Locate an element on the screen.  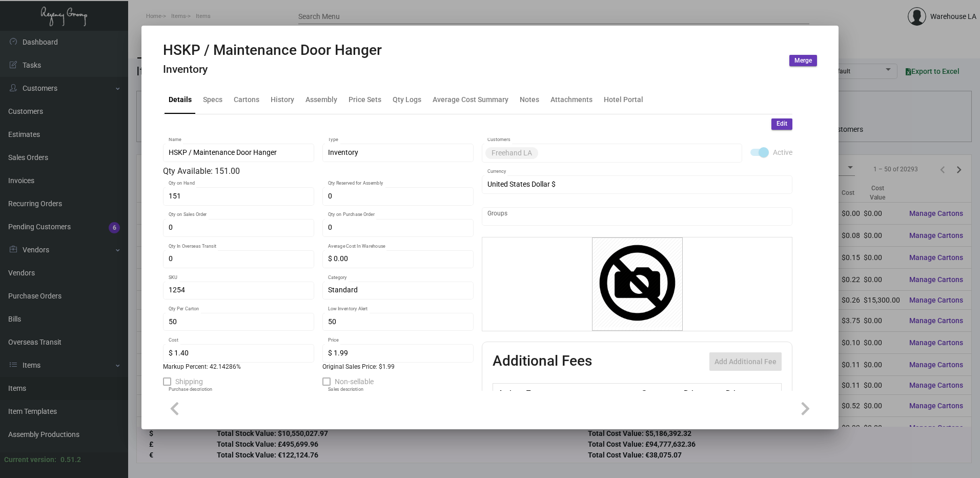
span: Shipping is located at coordinates (189, 381).